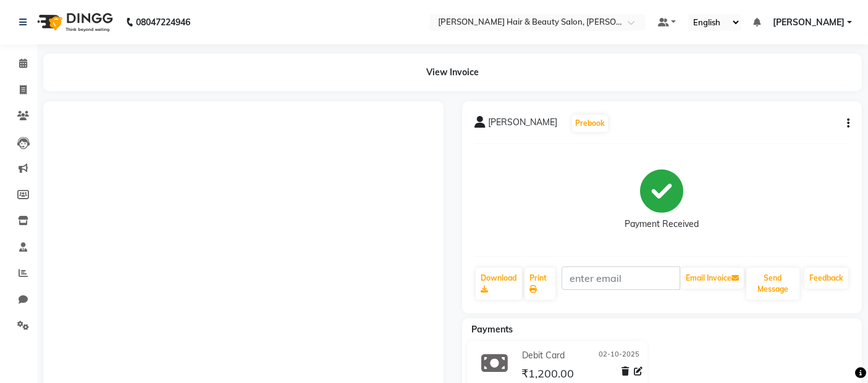  I want to click on span: Debit Card, so click(543, 356).